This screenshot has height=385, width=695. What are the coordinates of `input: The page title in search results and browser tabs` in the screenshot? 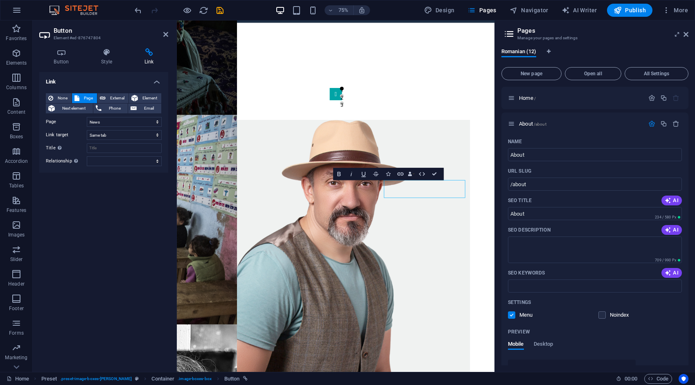 It's located at (595, 214).